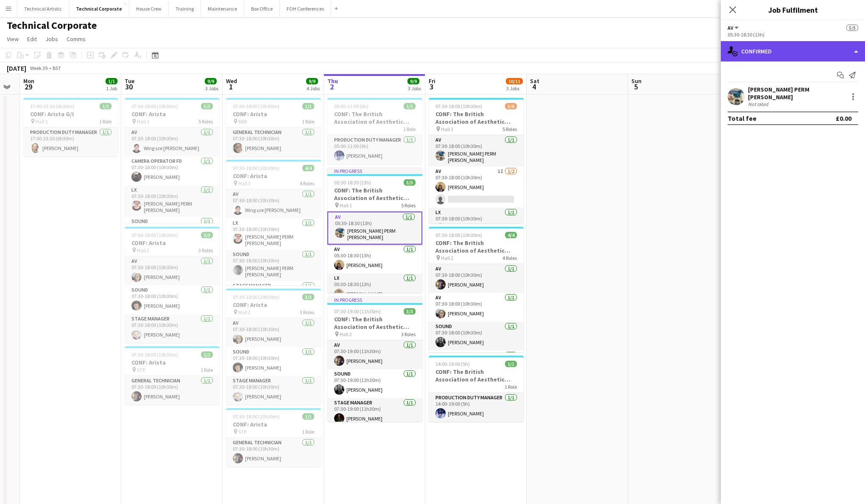  I want to click on span: 30, so click(129, 86).